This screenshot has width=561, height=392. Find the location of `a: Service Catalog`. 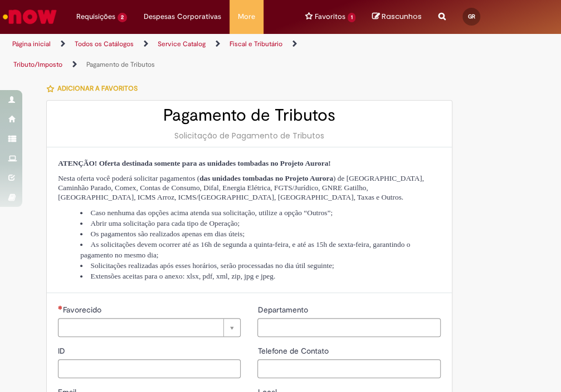

a: Service Catalog is located at coordinates (181, 44).